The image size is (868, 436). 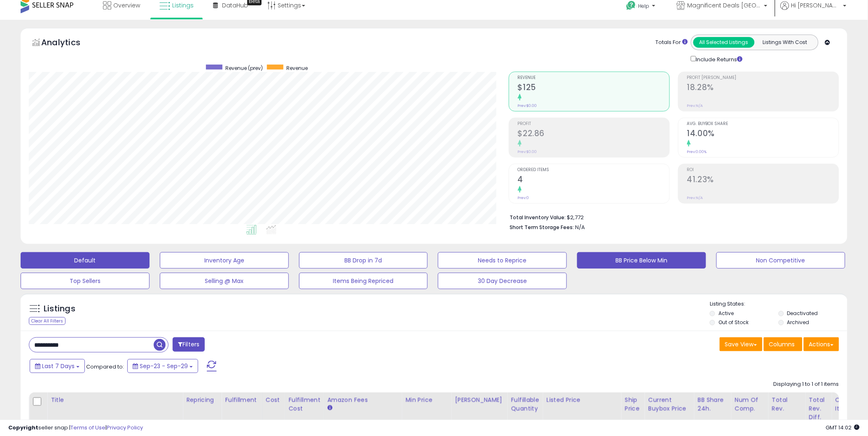 What do you see at coordinates (713, 405) in the screenshot?
I see `div: BB Share 24h.` at bounding box center [713, 405].